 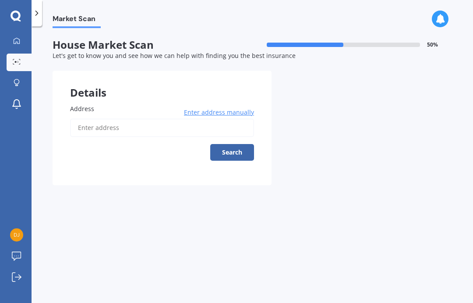 I want to click on img: 5328e1de5b2e5753f378057295db32d6, so click(x=17, y=235).